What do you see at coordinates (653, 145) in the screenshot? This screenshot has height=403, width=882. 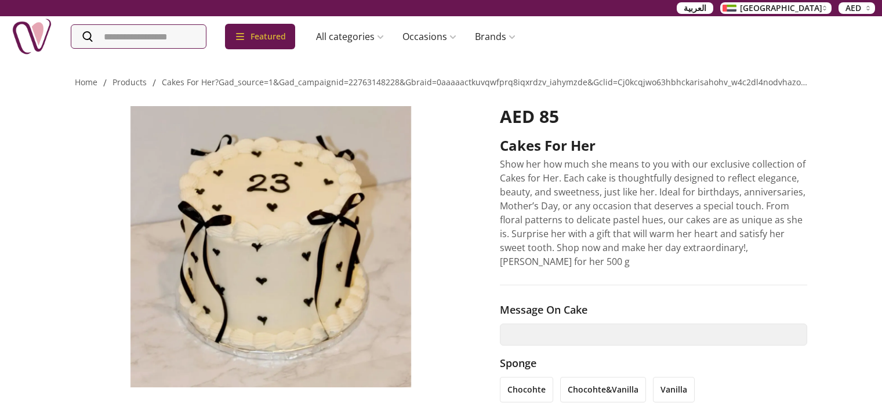 I see `h2: Cakes for her` at bounding box center [653, 145].